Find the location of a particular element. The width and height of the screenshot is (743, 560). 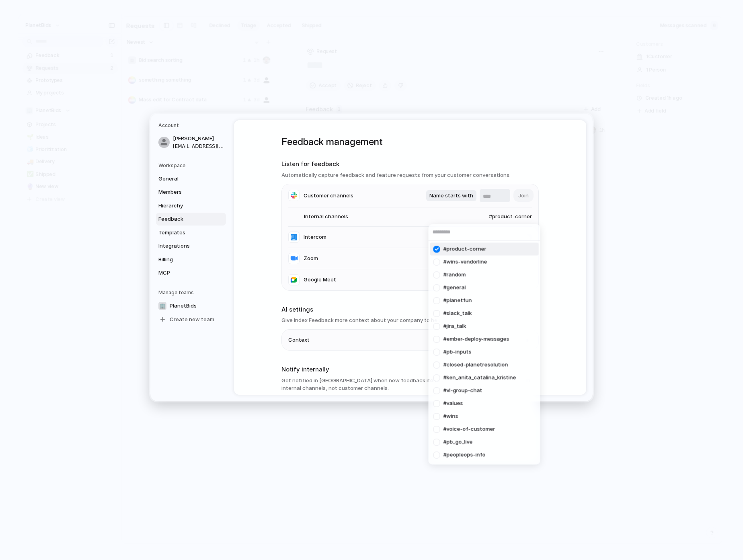

span: #wins-vendorline is located at coordinates (465, 262).